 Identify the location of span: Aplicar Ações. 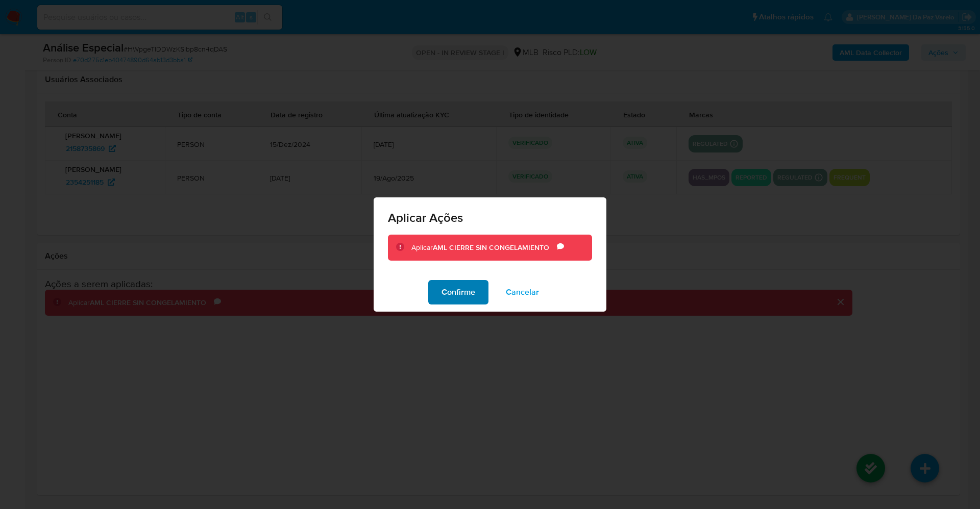
(490, 218).